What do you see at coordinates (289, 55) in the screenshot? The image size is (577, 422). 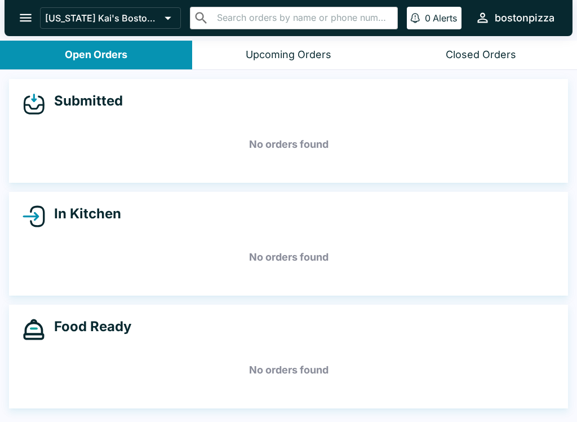 I see `div: Upcoming Orders` at bounding box center [289, 55].